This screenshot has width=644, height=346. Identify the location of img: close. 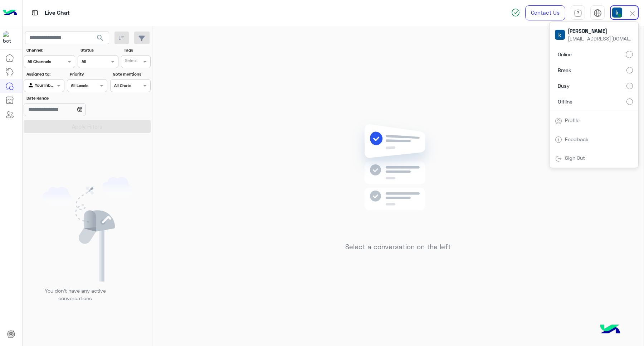
(632, 13).